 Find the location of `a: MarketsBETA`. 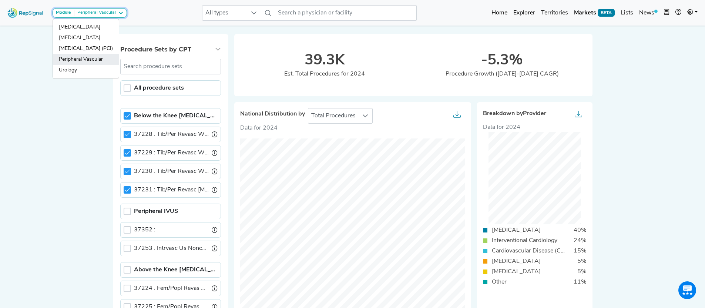

a: MarketsBETA is located at coordinates (594, 13).